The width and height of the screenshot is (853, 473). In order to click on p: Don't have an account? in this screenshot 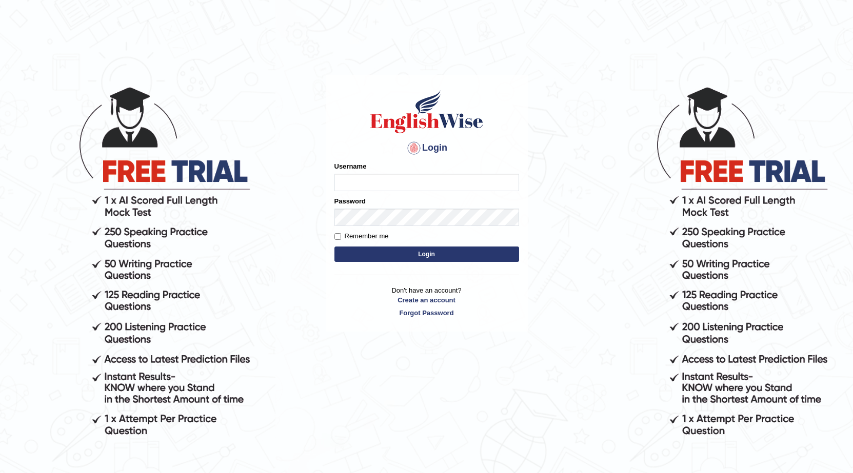, I will do `click(427, 302)`.